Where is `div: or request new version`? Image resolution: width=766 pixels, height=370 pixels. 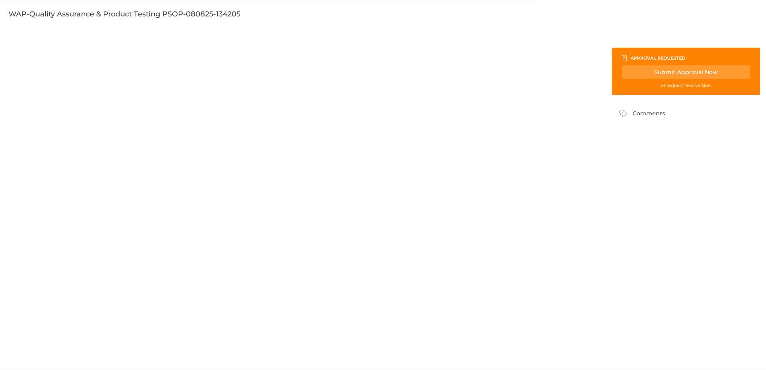
div: or request new version is located at coordinates (686, 85).